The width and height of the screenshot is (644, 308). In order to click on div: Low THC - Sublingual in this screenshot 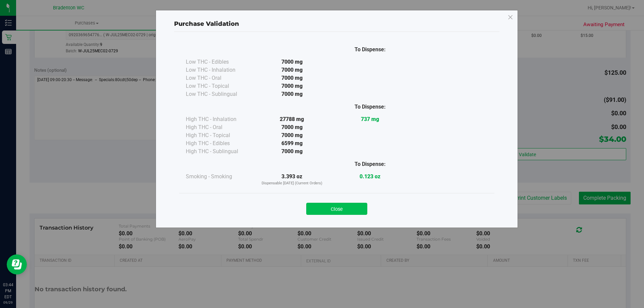, I will do `click(219, 94)`.